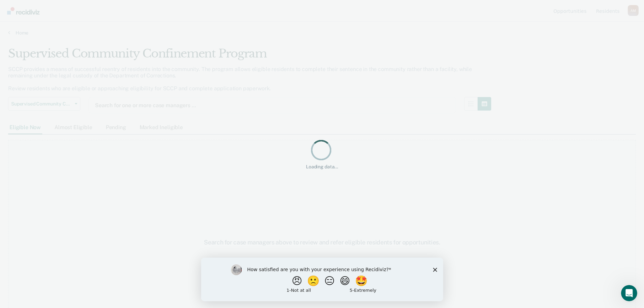 This screenshot has width=644, height=308. What do you see at coordinates (23, 11) in the screenshot?
I see `img: Recidiviz` at bounding box center [23, 11].